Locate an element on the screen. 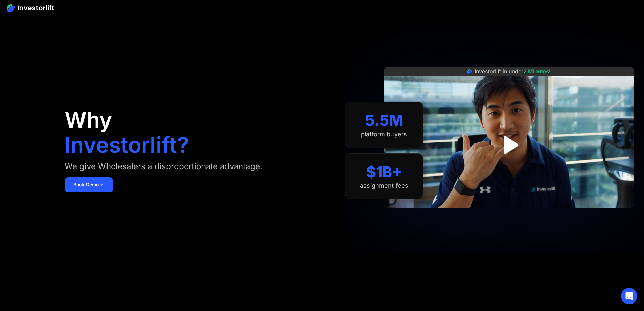 The width and height of the screenshot is (644, 311). div: We give Wholesalers a disproportionate advantage. is located at coordinates (163, 166).